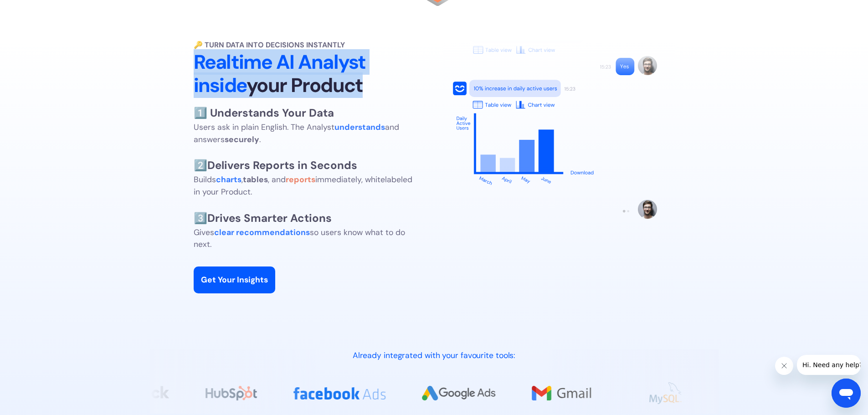 This screenshot has height=415, width=868. What do you see at coordinates (310, 74) in the screenshot?
I see `h2: Realtime AI Analyst inside` at bounding box center [310, 74].